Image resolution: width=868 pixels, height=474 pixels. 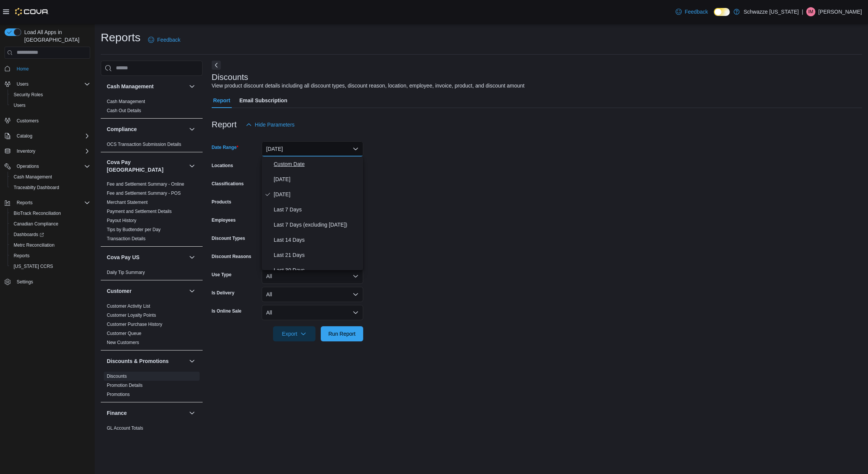 What do you see at coordinates (23, 69) in the screenshot?
I see `span: Home` at bounding box center [23, 69].